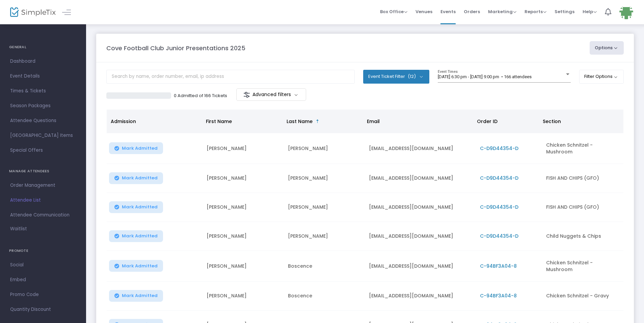  I want to click on img: filter, so click(247, 95).